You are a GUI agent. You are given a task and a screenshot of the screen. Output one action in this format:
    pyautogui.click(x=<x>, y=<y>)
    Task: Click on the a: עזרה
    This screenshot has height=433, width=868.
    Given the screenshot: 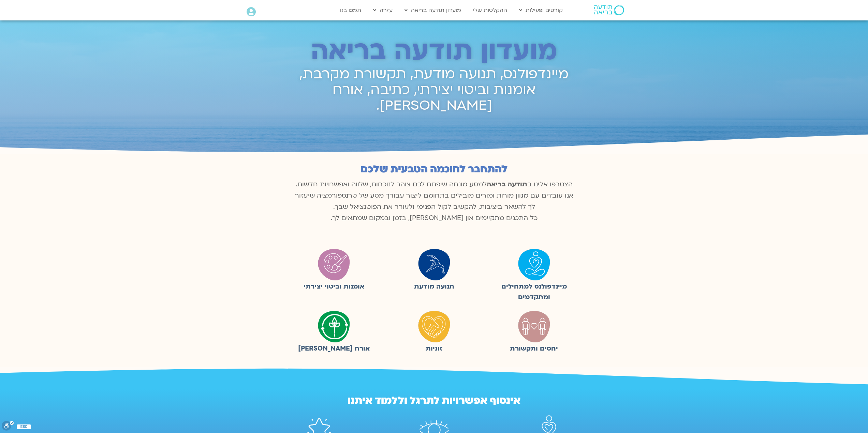 What is the action you would take?
    pyautogui.click(x=383, y=10)
    